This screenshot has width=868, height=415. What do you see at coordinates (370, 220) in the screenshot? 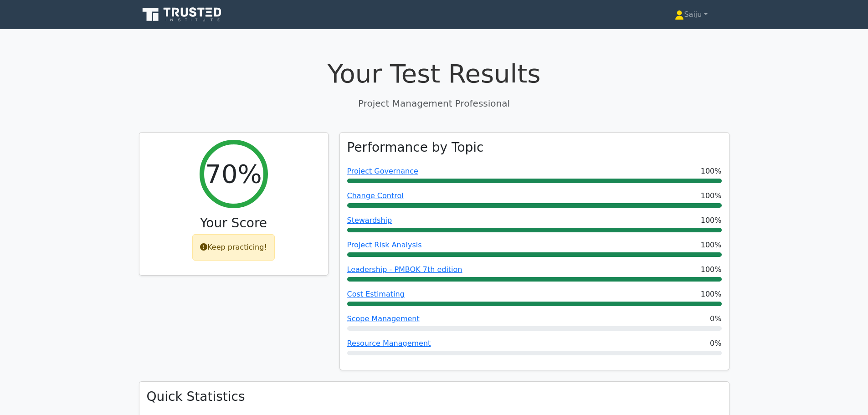
I see `a: Stewardship` at bounding box center [370, 220].